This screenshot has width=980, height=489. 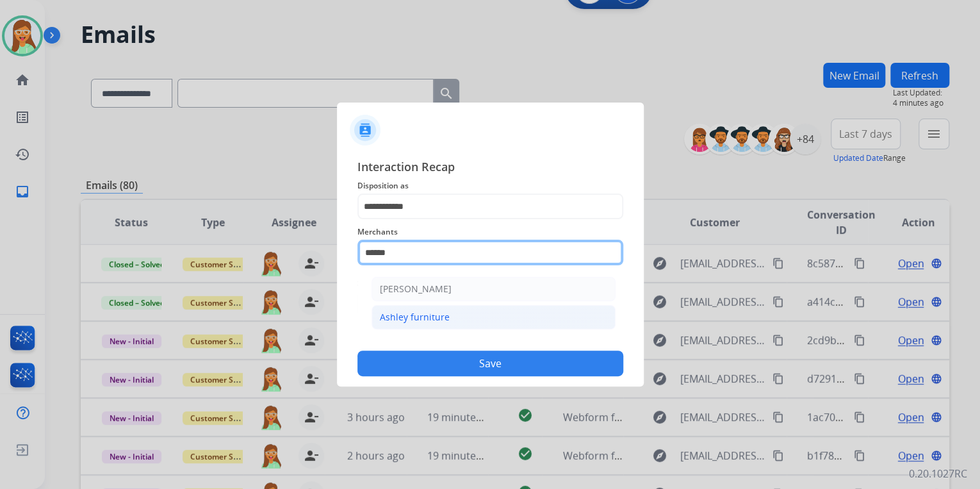 What do you see at coordinates (414, 317) in the screenshot?
I see `div: Ashley furniture` at bounding box center [414, 317].